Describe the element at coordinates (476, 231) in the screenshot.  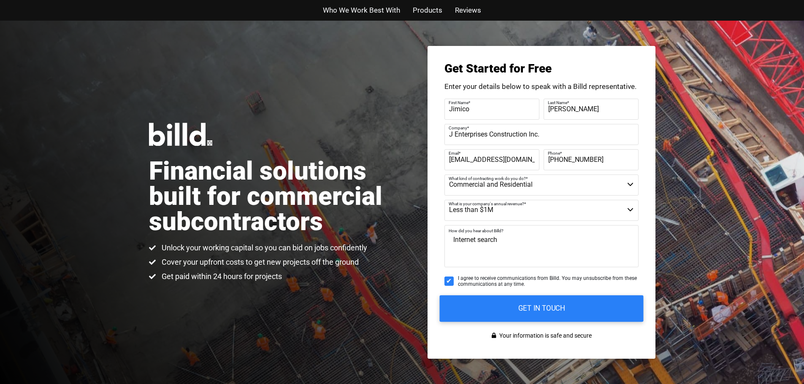
I see `span: How did you hear about Billd?` at that location.